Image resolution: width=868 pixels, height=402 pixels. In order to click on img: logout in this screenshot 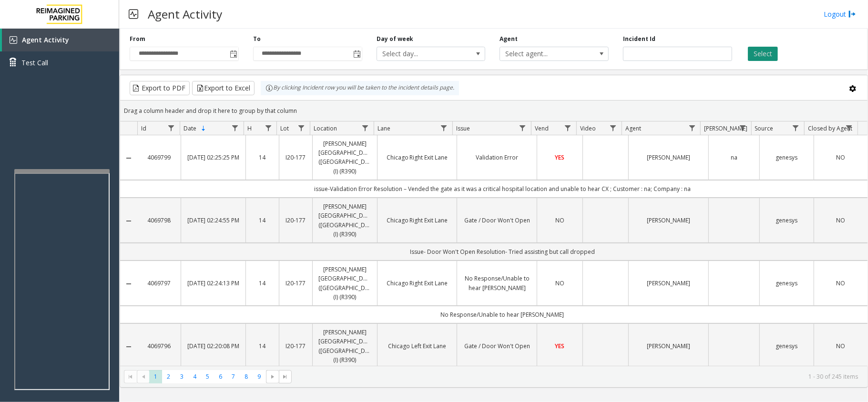, I will do `click(852, 14)`.